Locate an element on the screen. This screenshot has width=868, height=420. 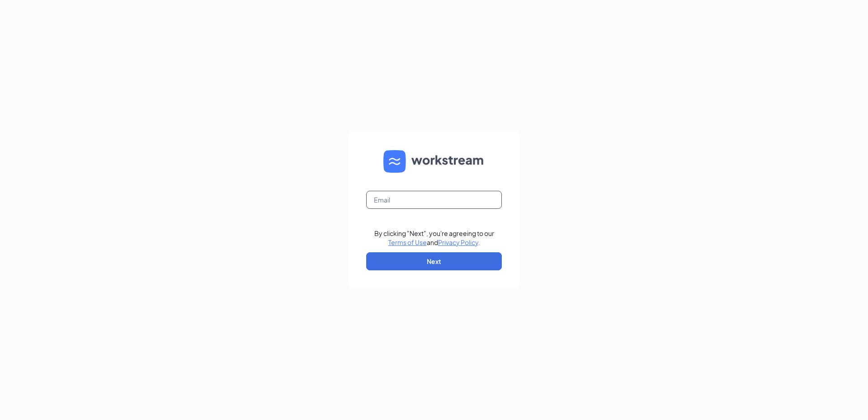
a: Terms of Use is located at coordinates (408, 243).